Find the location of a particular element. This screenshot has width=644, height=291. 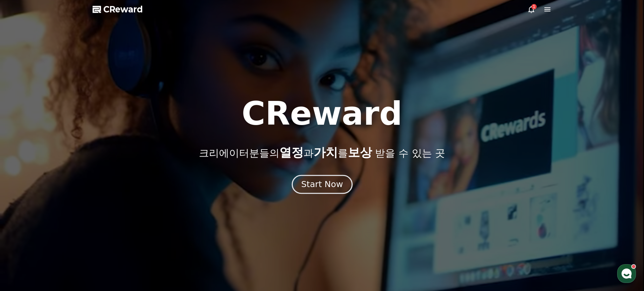

a: 대화 is located at coordinates (65, 221).